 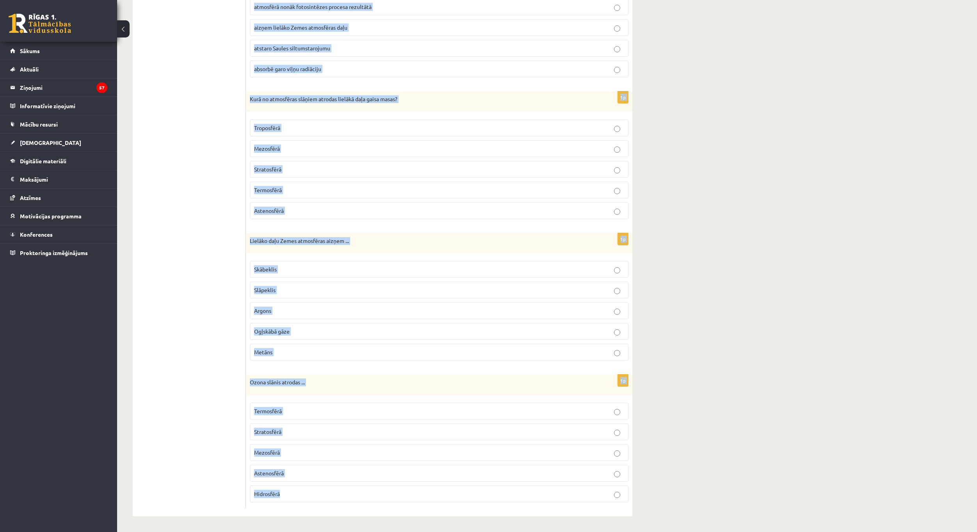 I want to click on a: Rīgas 1. Tālmācības vidusskola, so click(x=40, y=23).